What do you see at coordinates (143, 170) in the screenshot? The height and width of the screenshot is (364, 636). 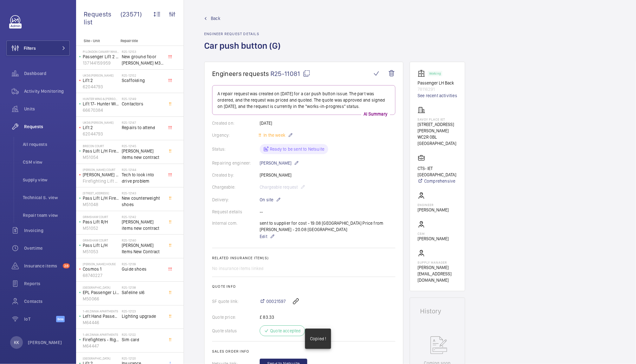 I see `h2: R25-12144` at bounding box center [143, 170].